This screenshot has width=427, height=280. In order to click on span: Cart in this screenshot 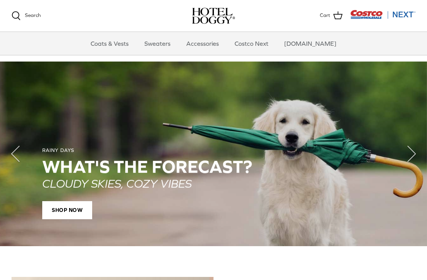, I will do `click(325, 15)`.